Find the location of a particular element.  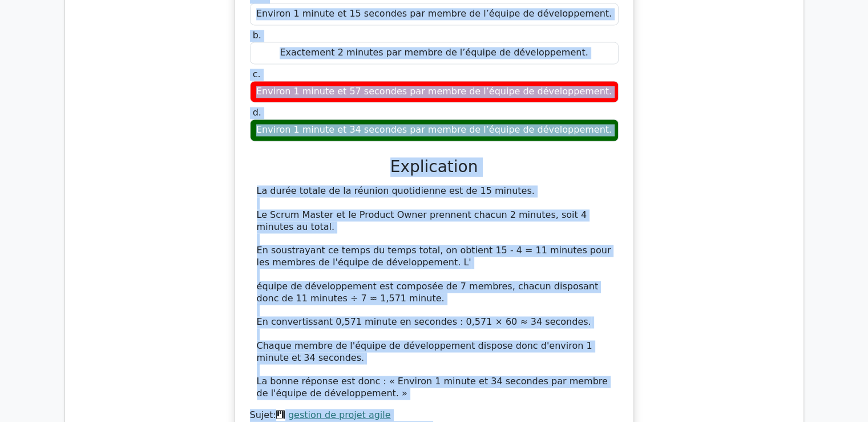

font: La bonne réponse est donc : « Environ 1 minute et 34 secondes par membre de l'équipe de développe... is located at coordinates (432, 387).